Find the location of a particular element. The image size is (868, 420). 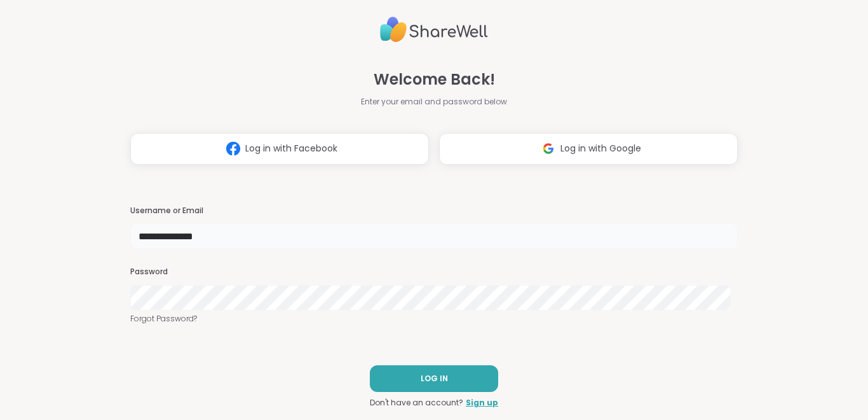

button: LOG IN is located at coordinates (434, 378).